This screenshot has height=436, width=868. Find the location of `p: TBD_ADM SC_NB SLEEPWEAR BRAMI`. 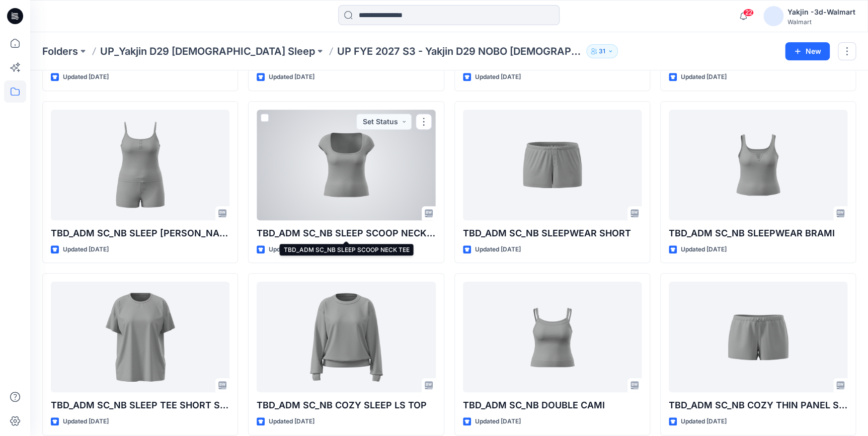

p: TBD_ADM SC_NB SLEEPWEAR BRAMI is located at coordinates (758, 233).